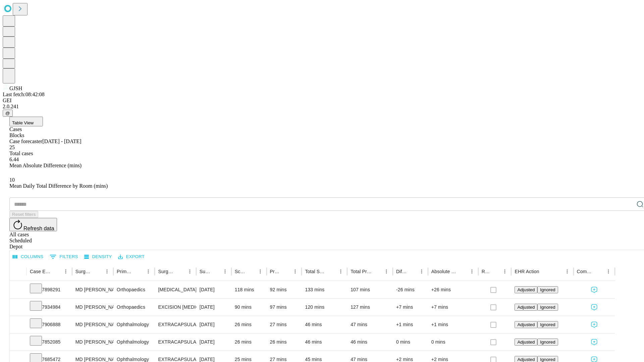  What do you see at coordinates (284, 325) in the screenshot?
I see `div: 27 mins` at bounding box center [284, 325].